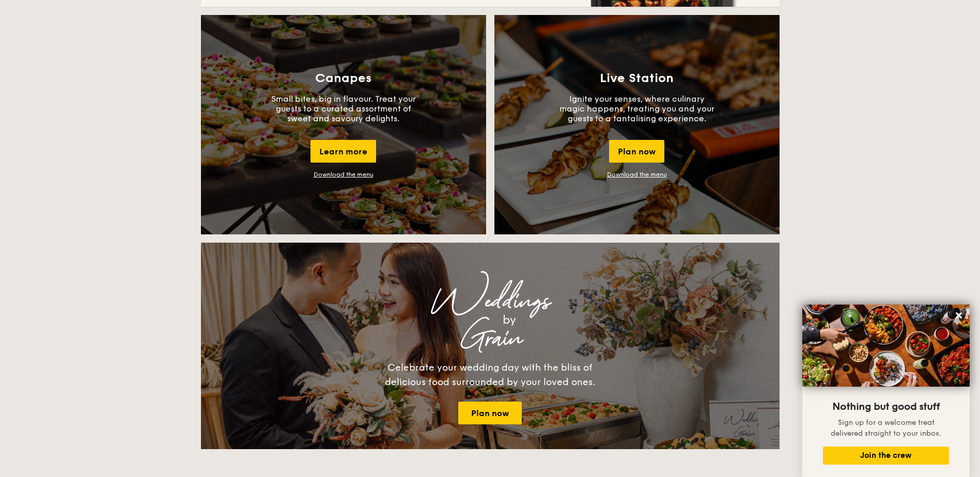 Image resolution: width=980 pixels, height=477 pixels. Describe the element at coordinates (490, 339) in the screenshot. I see `div: Grain` at that location.